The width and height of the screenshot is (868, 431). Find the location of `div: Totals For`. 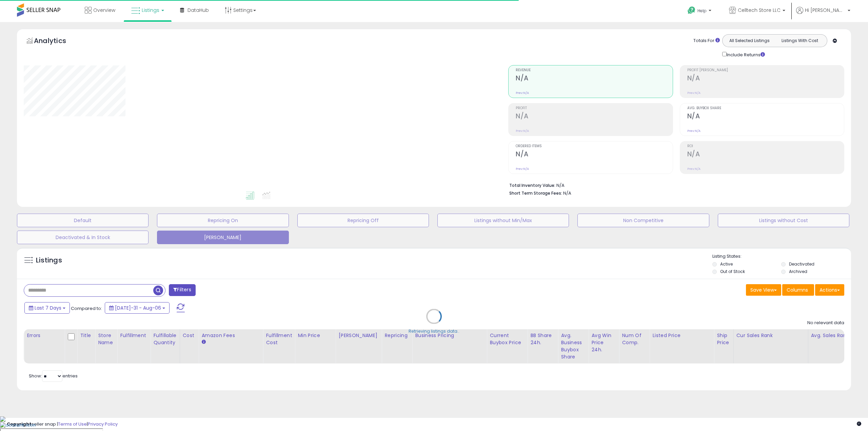

div: Totals For is located at coordinates (707, 41).